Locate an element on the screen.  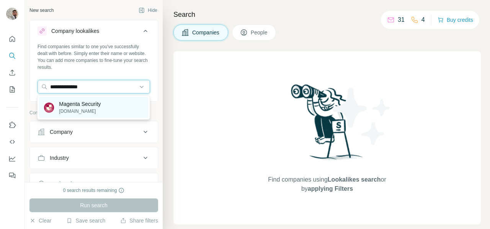
span: Companies is located at coordinates (206, 33).